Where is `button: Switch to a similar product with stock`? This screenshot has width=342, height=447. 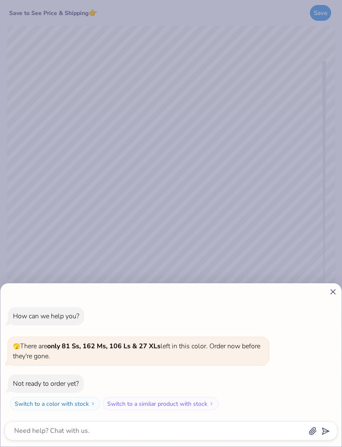
button: Switch to a similar product with stock is located at coordinates (160, 404).